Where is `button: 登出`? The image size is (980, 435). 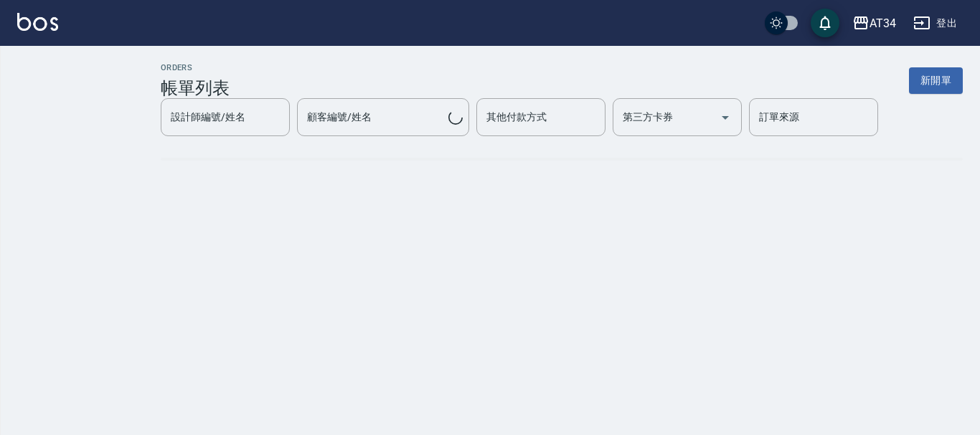 button: 登出 is located at coordinates (934, 23).